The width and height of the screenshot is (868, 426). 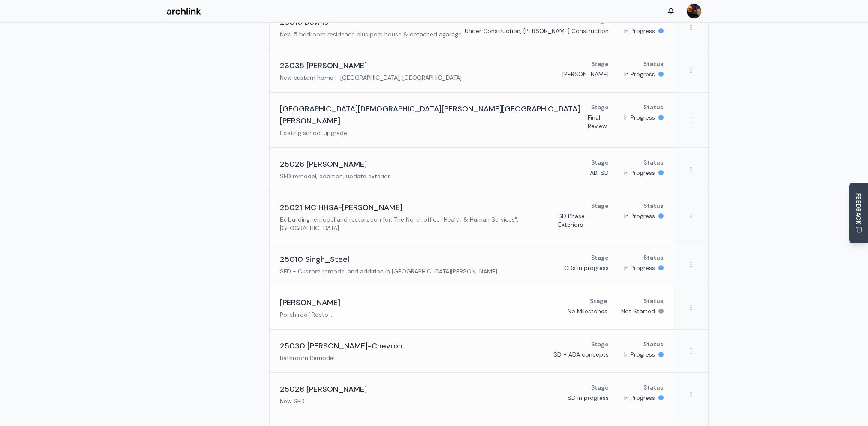 What do you see at coordinates (858, 213) in the screenshot?
I see `button: Send Feedback` at bounding box center [858, 213].